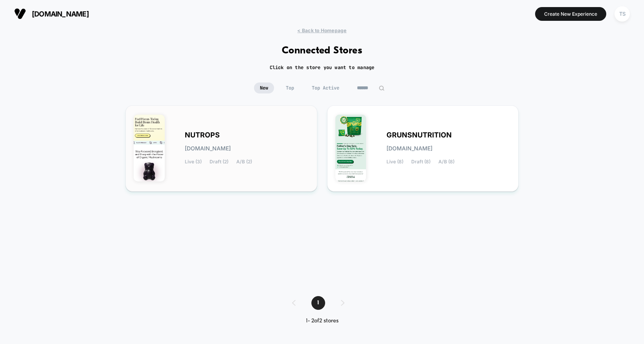 The image size is (644, 344). I want to click on span: Live (8), so click(395, 162).